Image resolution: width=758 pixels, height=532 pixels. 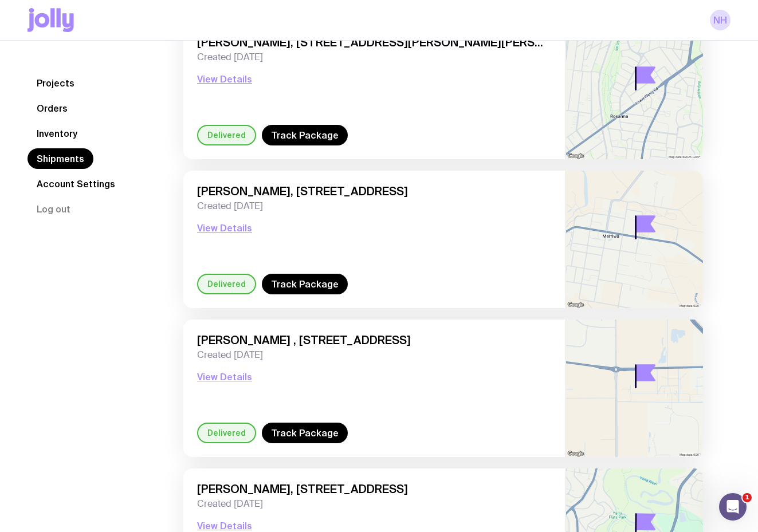 What do you see at coordinates (52, 109) in the screenshot?
I see `a: Orders` at bounding box center [52, 109].